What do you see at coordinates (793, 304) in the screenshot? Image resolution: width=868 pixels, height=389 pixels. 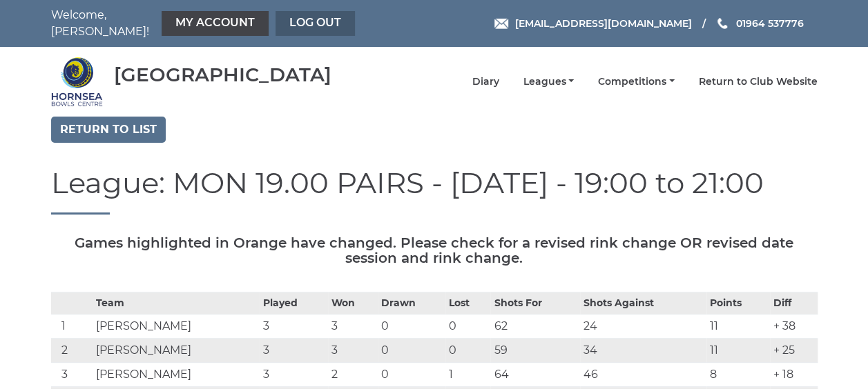 I see `th: Diff` at bounding box center [793, 304].